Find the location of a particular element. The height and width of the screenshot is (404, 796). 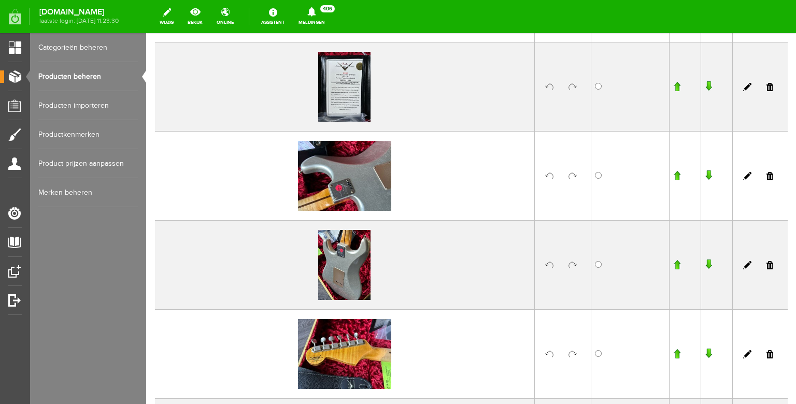

img: whatsapp-image-2025-09-24-at-09.57.20-3-.jpeg is located at coordinates (198, 53).